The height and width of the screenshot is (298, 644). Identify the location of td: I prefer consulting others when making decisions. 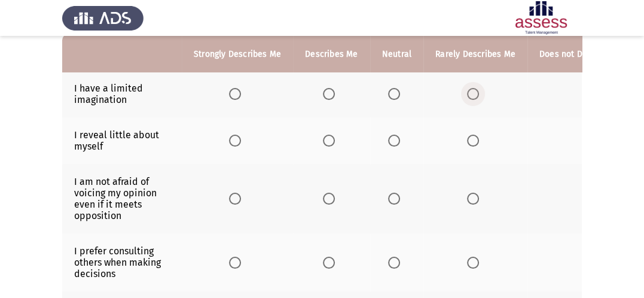
(122, 262).